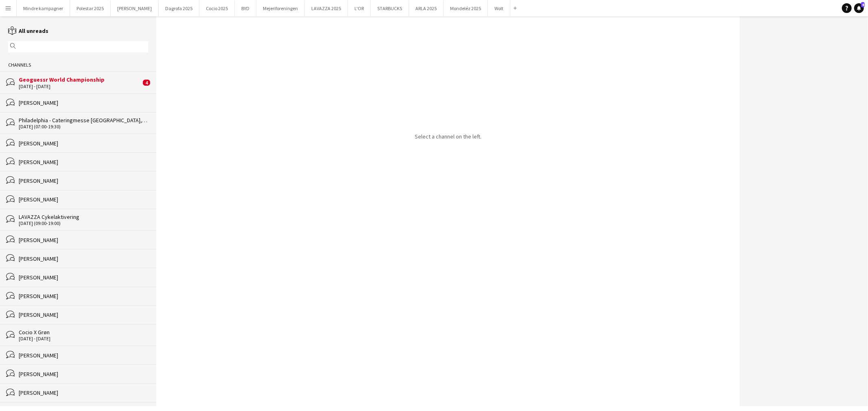  What do you see at coordinates (465, 8) in the screenshot?
I see `button: Mondeléz 2025` at bounding box center [465, 8].